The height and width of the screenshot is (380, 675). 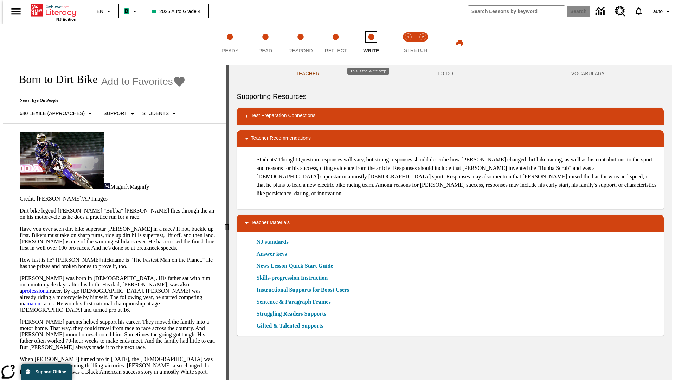 I want to click on p: 640 Lexile (Approaches), so click(x=52, y=113).